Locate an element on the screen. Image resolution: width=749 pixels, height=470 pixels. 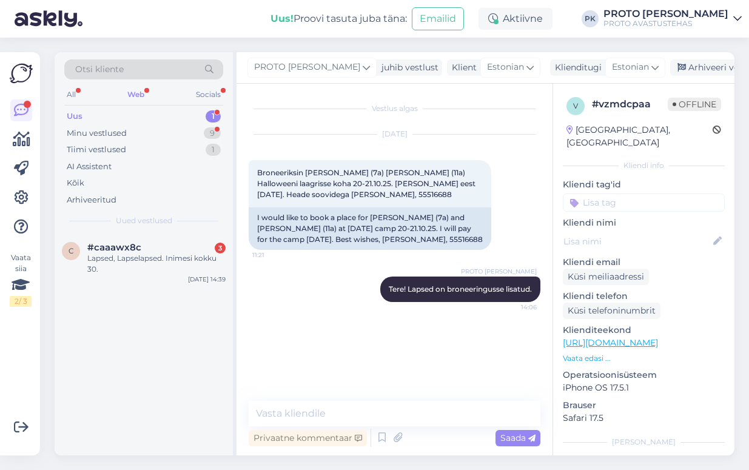
p: Kliendi tag'id is located at coordinates (644, 184).